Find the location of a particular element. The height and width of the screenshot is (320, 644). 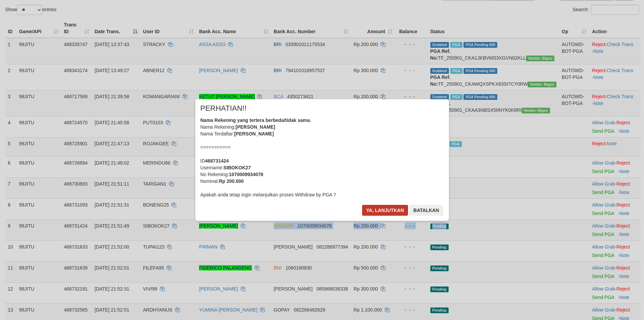

button: Ya, lanjutkan is located at coordinates (385, 210).